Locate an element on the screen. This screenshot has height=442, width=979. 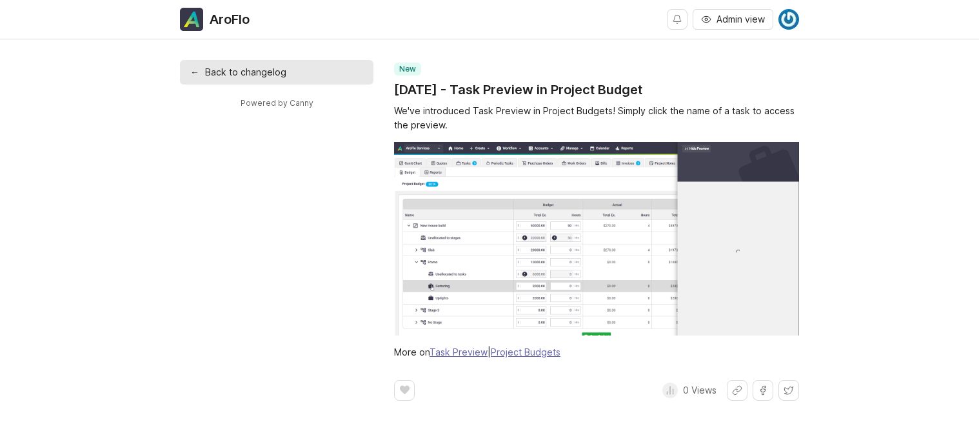
a: ←Back to changelog is located at coordinates (277, 72).